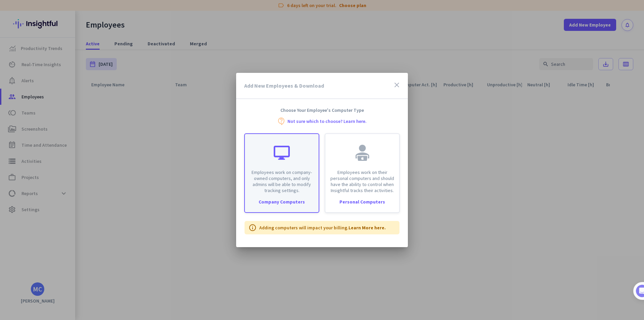 This screenshot has width=644, height=320. I want to click on h3: Add New Employees & Download, so click(284, 86).